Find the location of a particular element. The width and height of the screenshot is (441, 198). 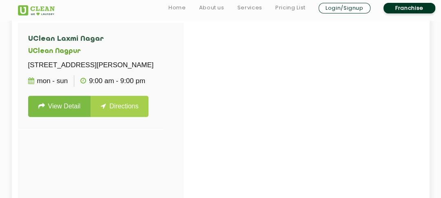

a: Home is located at coordinates (177, 8).